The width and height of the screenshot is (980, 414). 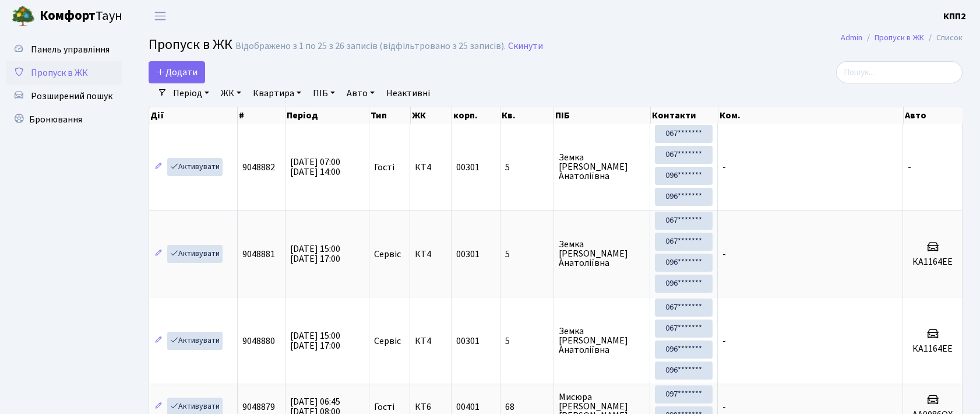 I want to click on th: Авто, so click(x=933, y=116).